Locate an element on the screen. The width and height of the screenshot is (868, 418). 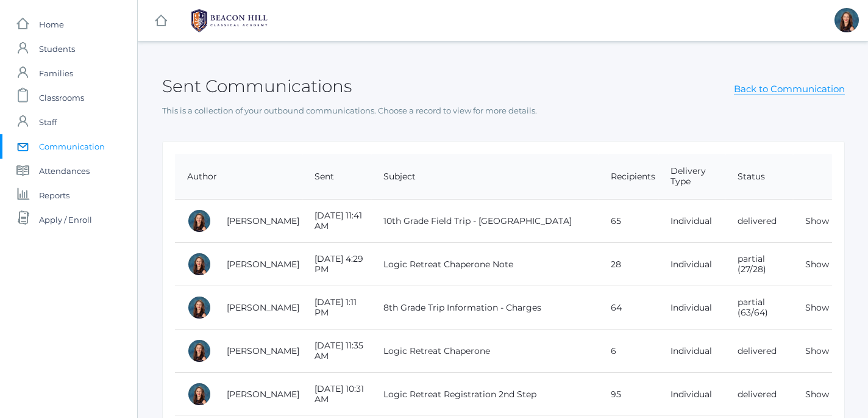
span: Reports is located at coordinates (54, 195).